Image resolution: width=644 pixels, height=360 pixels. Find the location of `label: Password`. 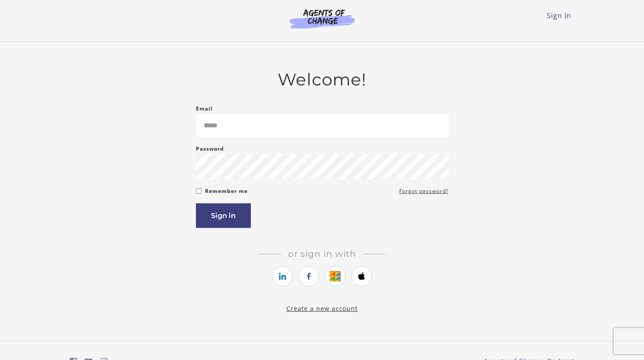

label: Password is located at coordinates (210, 149).